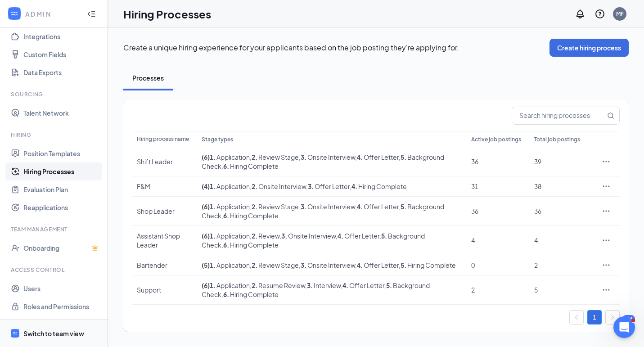  What do you see at coordinates (62, 72) in the screenshot?
I see `a: Data Exports` at bounding box center [62, 72].